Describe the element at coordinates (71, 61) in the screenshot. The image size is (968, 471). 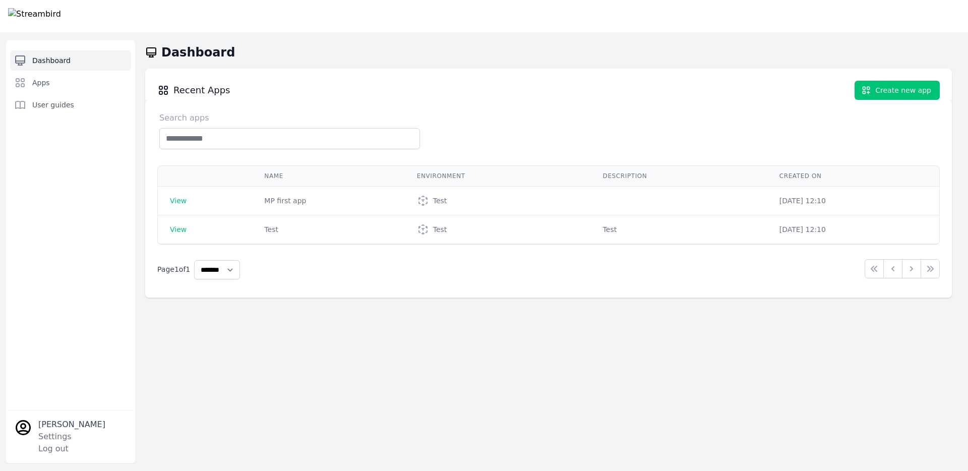
I see `a: Dashboard` at that location.